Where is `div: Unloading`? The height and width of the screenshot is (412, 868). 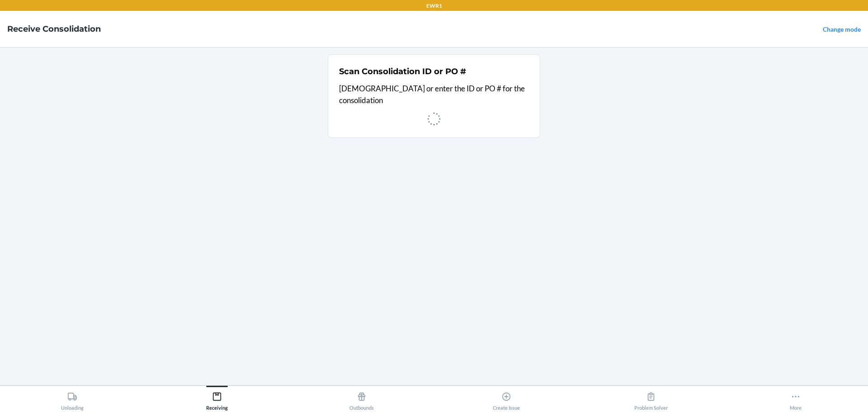
div: Unloading is located at coordinates (72, 400).